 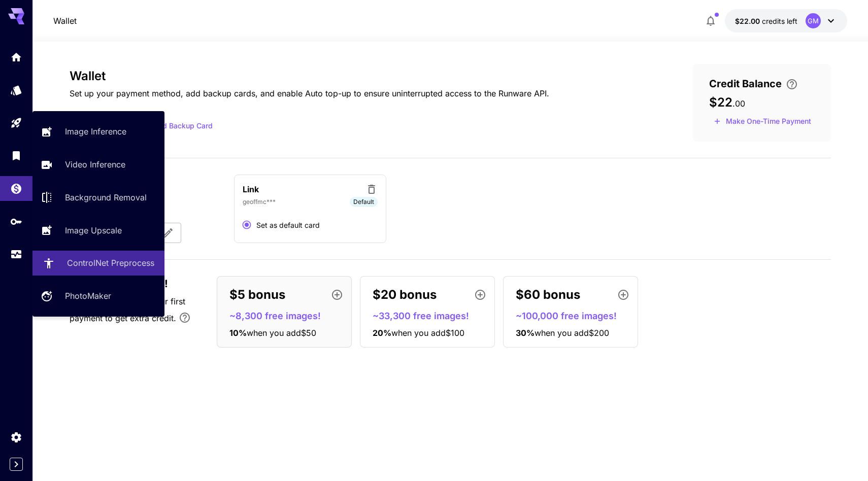 What do you see at coordinates (88, 296) in the screenshot?
I see `p: PhotoMaker` at bounding box center [88, 296].